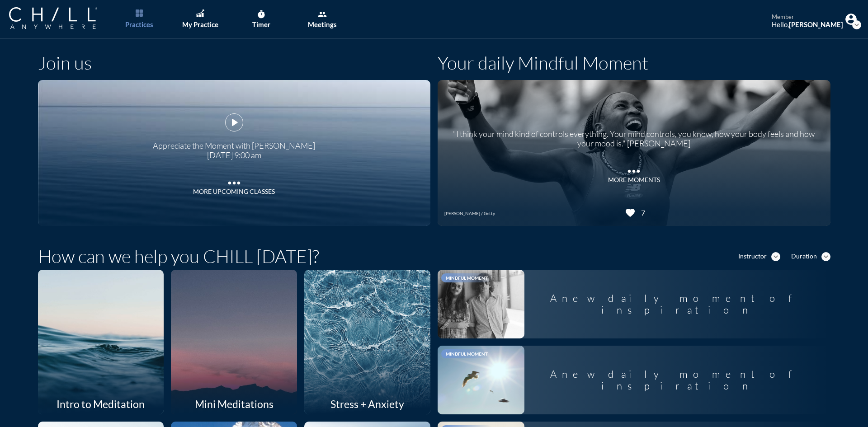  I want to click on div: Duration, so click(803, 256).